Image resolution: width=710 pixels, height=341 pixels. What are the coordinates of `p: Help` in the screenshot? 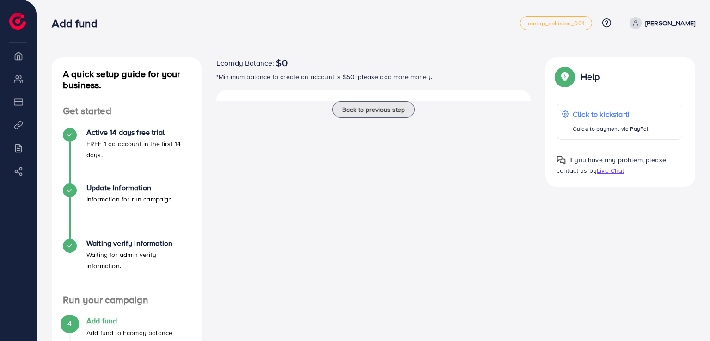 It's located at (590, 77).